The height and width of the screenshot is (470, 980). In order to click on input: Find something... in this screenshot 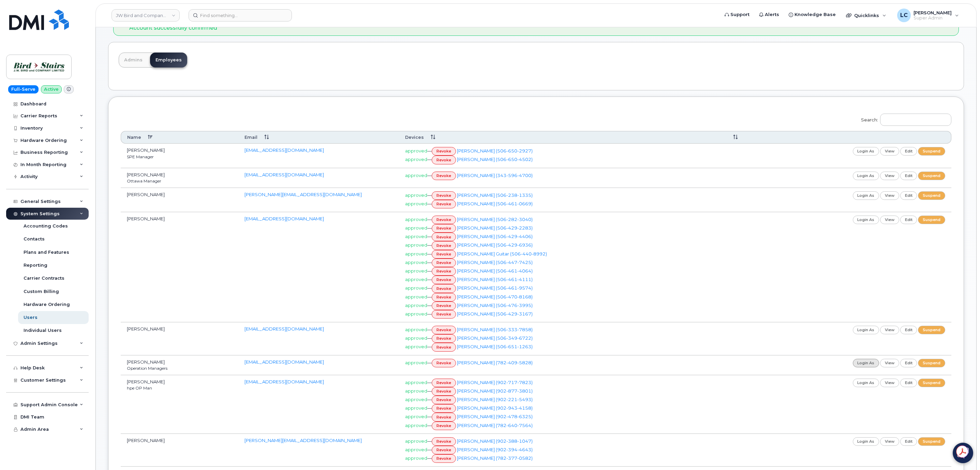, I will do `click(240, 15)`.